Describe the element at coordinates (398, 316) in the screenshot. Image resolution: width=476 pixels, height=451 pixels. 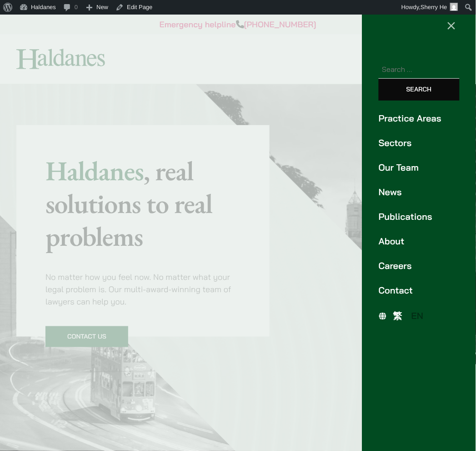
I see `span: 繁` at that location.